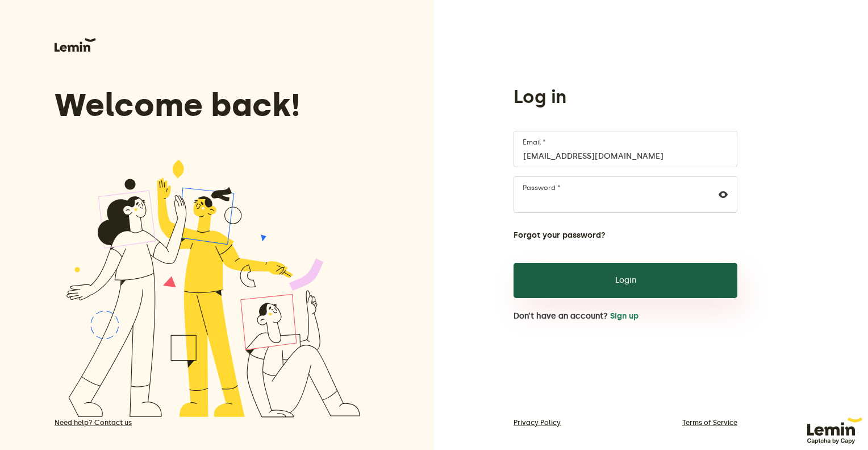 This screenshot has height=450, width=868. I want to click on button: Forgot your password?, so click(560, 235).